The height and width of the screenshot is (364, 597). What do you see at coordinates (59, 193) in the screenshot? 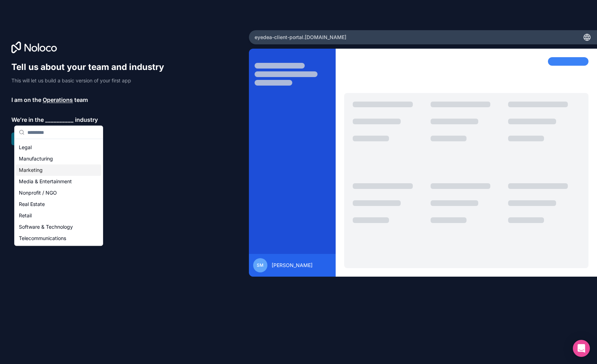
I see `div: Suggestions` at bounding box center [59, 193].